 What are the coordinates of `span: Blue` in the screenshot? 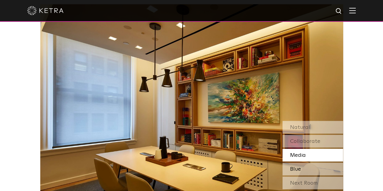 It's located at (295, 169).